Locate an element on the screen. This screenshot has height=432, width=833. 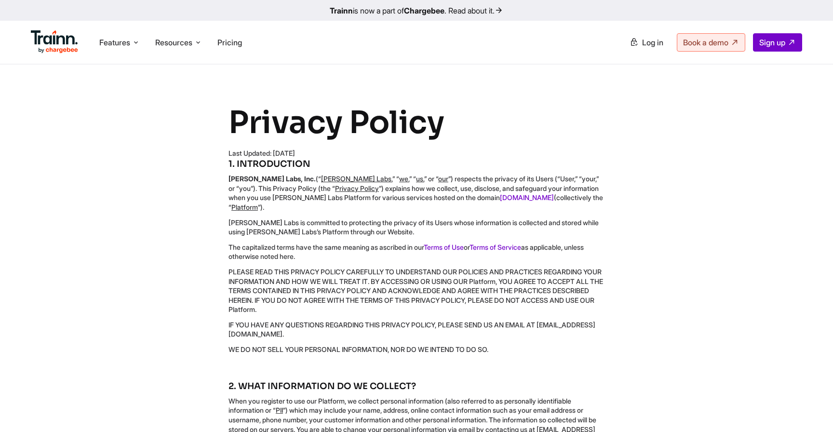
span: Book a demo is located at coordinates (705, 42).